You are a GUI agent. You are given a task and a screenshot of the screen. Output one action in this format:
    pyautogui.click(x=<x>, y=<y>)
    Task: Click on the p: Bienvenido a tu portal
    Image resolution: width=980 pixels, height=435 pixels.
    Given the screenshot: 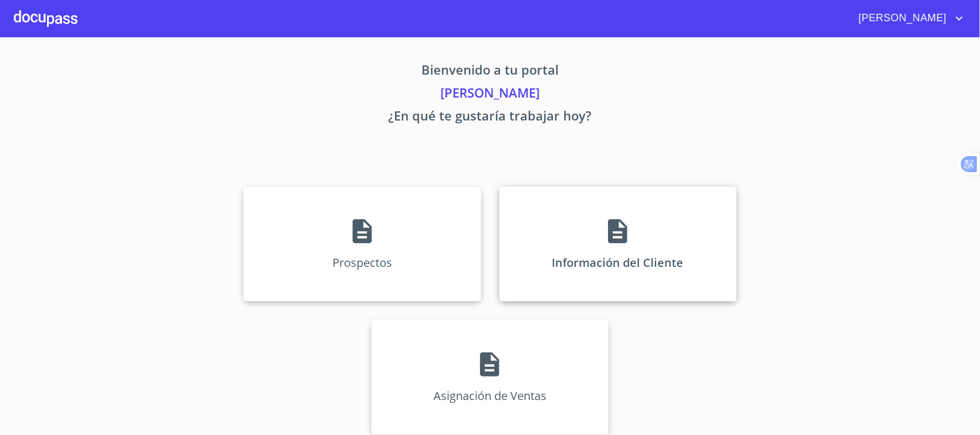 What is the action you would take?
    pyautogui.click(x=490, y=72)
    